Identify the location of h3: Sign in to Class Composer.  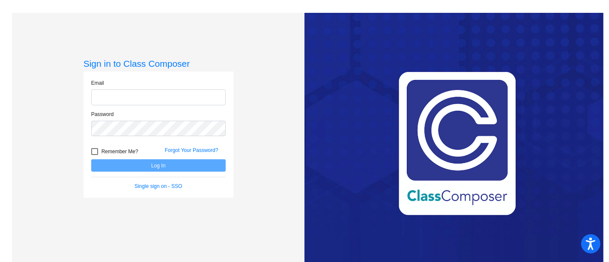
(158, 63).